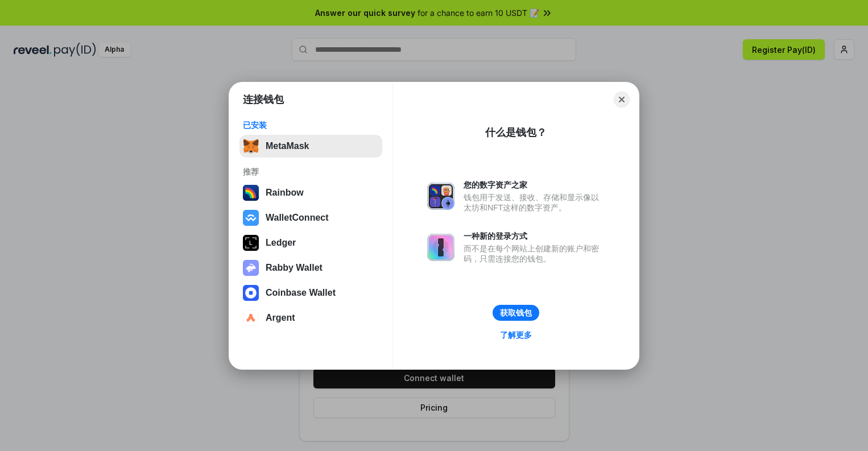  I want to click on button: Coinbase Wallet, so click(311, 293).